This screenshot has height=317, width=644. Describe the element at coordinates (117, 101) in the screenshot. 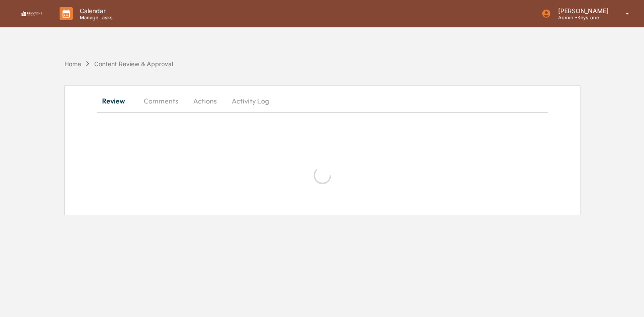

I see `button: Review` at that location.